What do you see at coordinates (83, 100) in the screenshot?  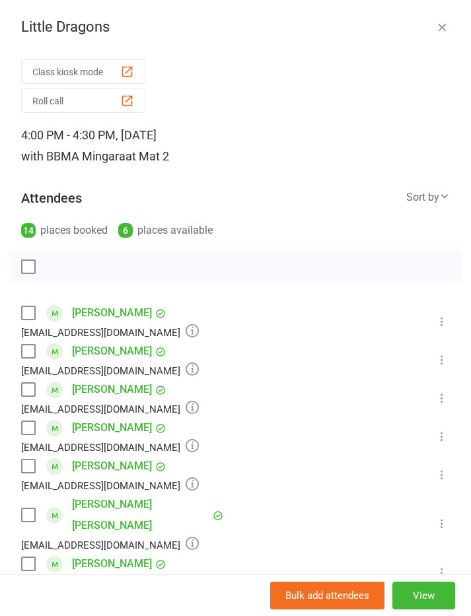 I see `button: Roll call` at bounding box center [83, 100].